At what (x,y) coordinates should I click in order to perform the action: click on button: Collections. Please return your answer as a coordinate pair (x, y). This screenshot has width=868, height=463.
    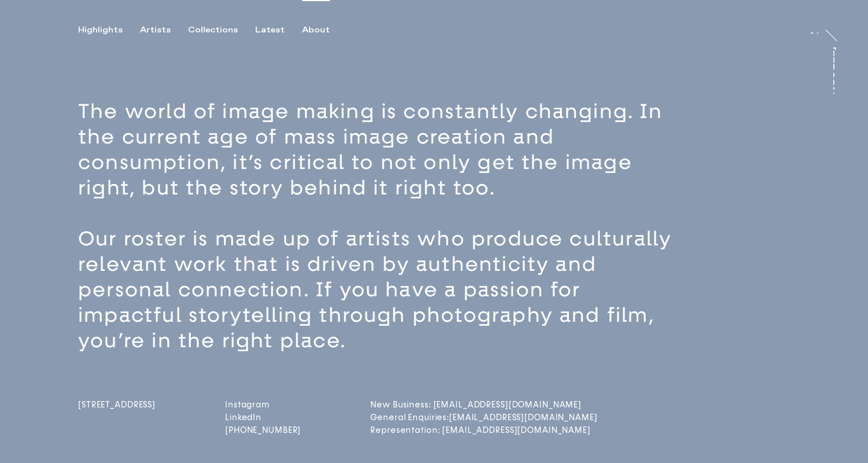
    Looking at the image, I should click on (222, 30).